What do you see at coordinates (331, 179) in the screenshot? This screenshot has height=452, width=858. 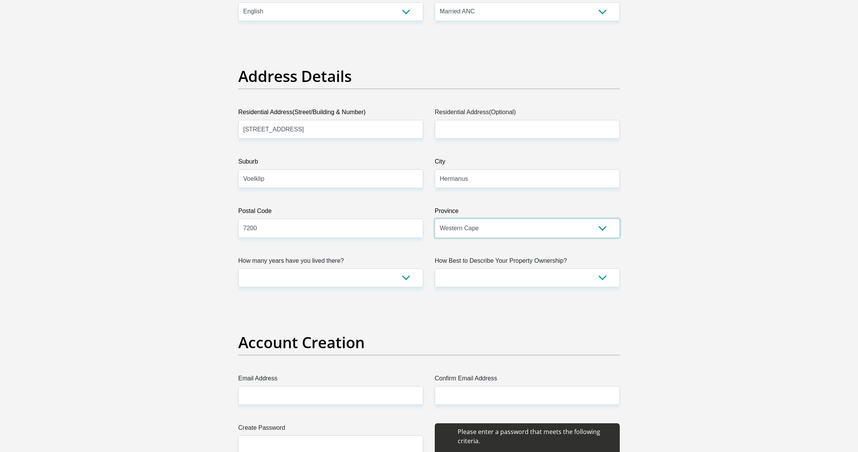 I see `input: Suburb` at bounding box center [331, 179].